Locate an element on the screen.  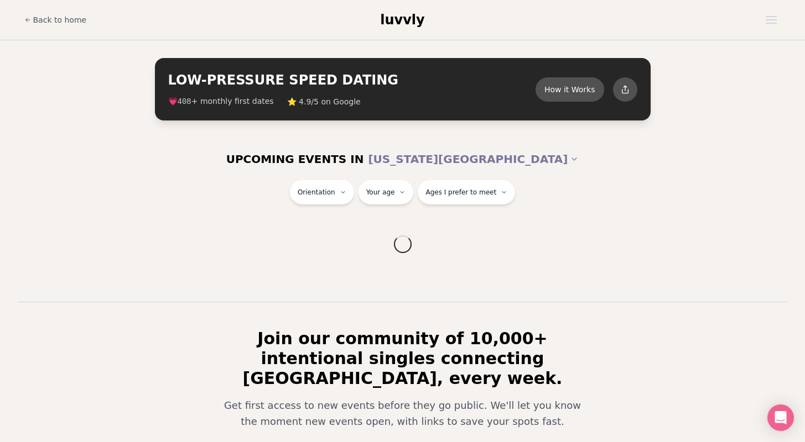
a: luvvly is located at coordinates (402, 20).